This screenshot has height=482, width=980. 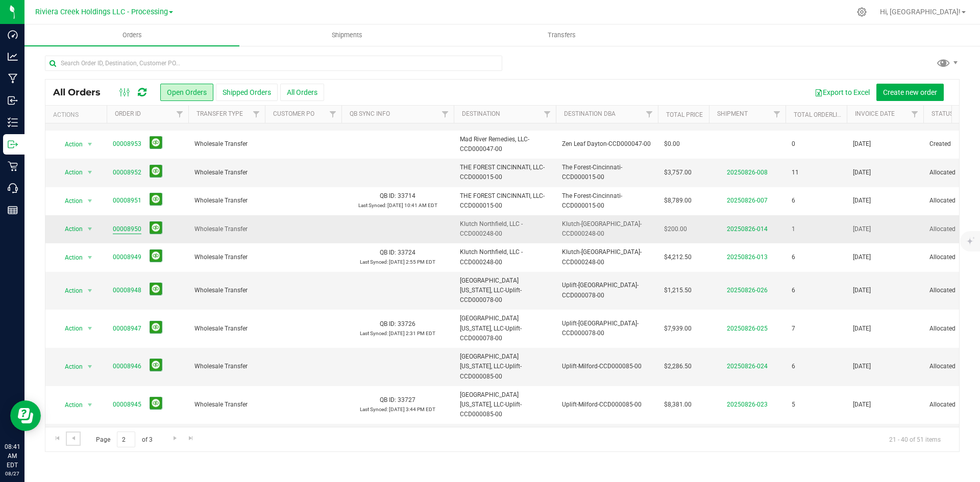 I want to click on span: $8,789.00, so click(x=678, y=200).